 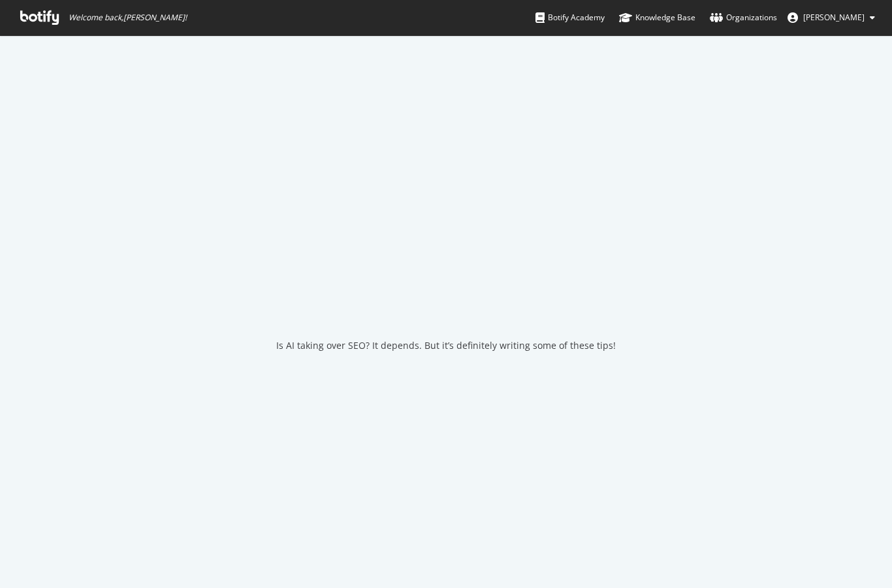 What do you see at coordinates (657, 17) in the screenshot?
I see `div: Knowledge Base` at bounding box center [657, 17].